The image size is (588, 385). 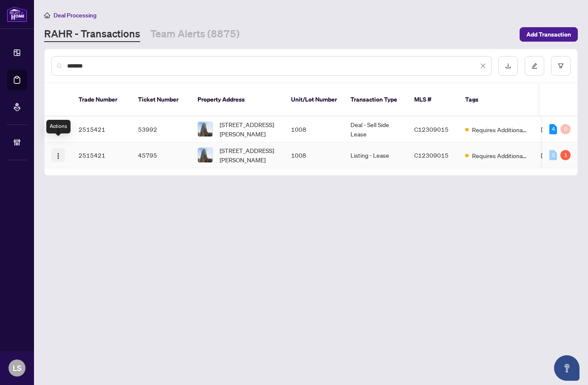 I want to click on td: 45795, so click(x=161, y=155).